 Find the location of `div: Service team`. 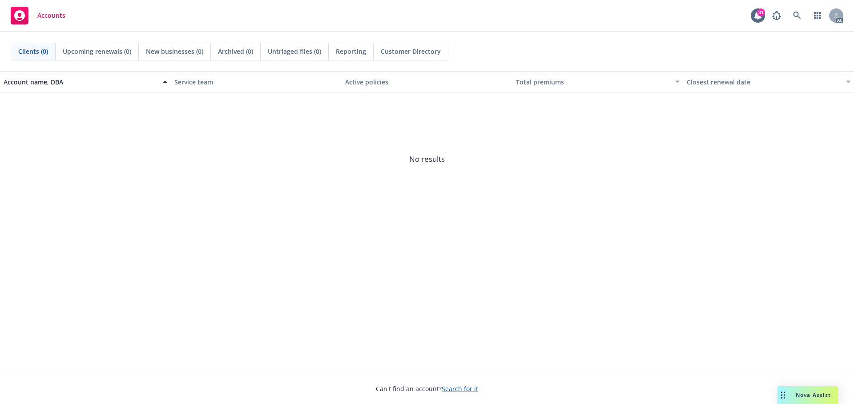

div: Service team is located at coordinates (256, 82).